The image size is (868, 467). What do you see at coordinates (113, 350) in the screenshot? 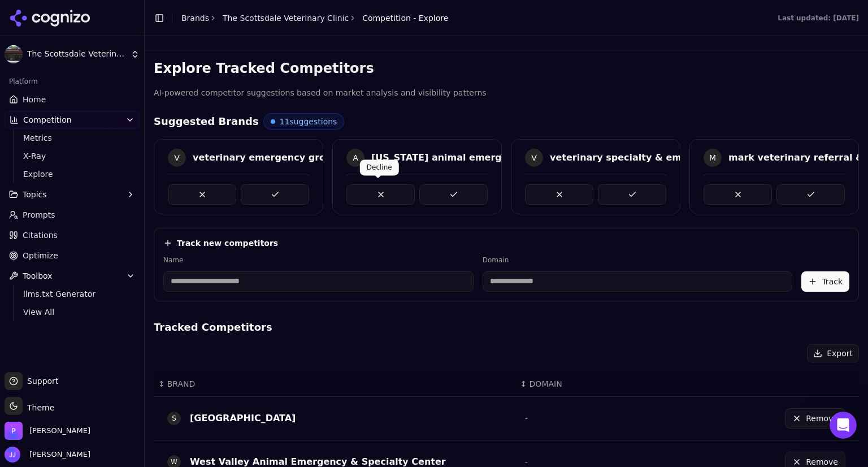
I see `textarea: Message…` at bounding box center [113, 350].